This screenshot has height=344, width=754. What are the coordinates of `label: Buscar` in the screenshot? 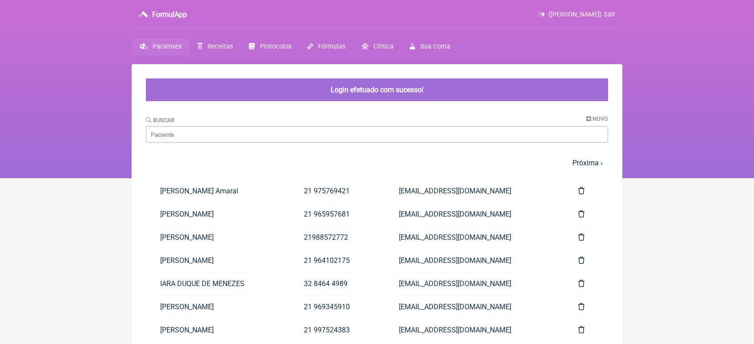 It's located at (160, 120).